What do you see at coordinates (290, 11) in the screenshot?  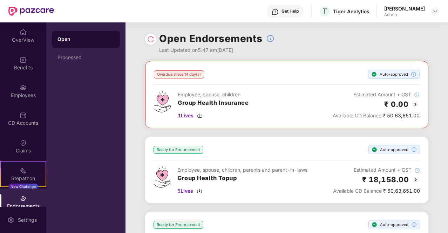 I see `div: Get Help` at bounding box center [290, 11].